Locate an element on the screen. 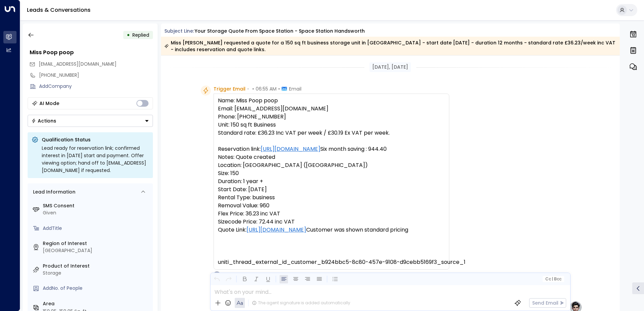 The width and height of the screenshot is (644, 311). label: Region of Interest is located at coordinates (96, 244).